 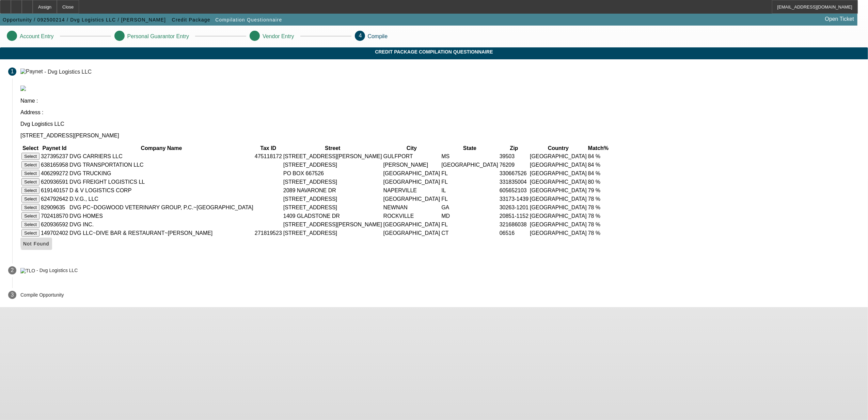 I want to click on button: Not Found, so click(x=36, y=244).